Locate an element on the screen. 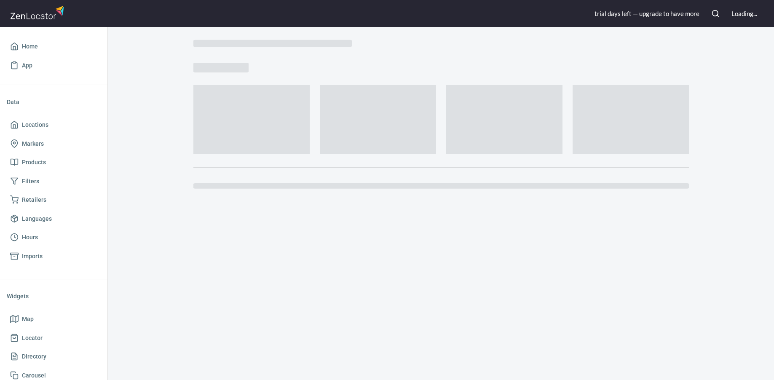 Image resolution: width=774 pixels, height=380 pixels. a: Imports is located at coordinates (54, 256).